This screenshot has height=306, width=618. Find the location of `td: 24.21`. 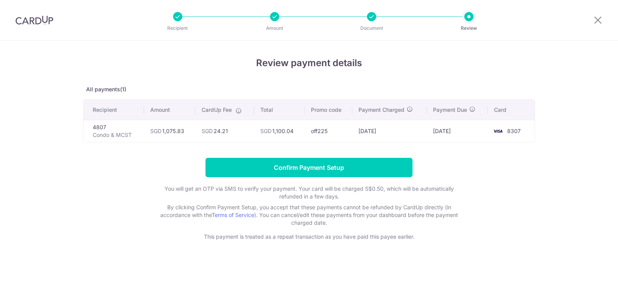

td: 24.21 is located at coordinates (225, 131).